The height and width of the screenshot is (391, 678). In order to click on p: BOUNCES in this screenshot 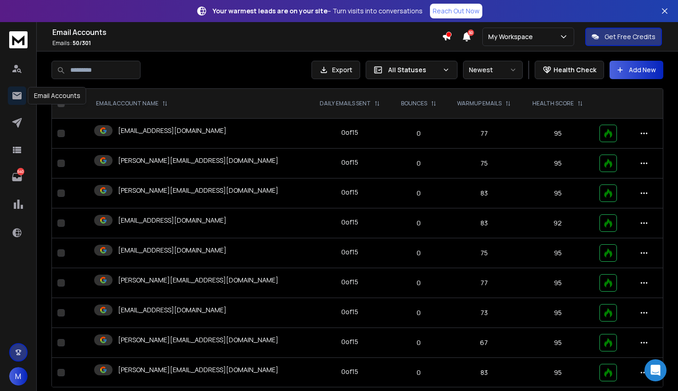, I will do `click(414, 103)`.